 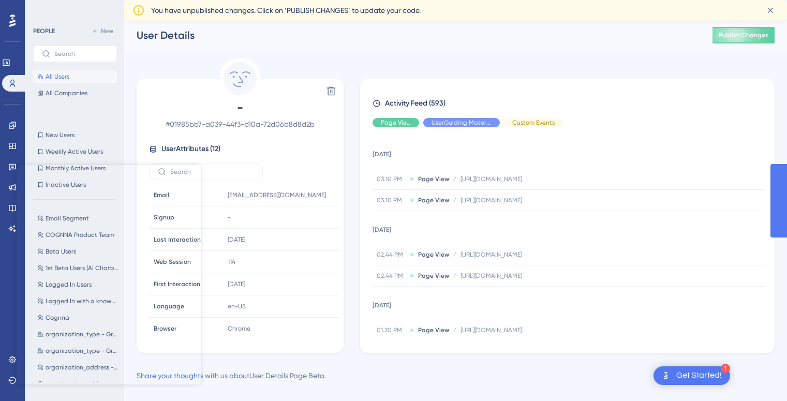 I want to click on button: Publish Changes, so click(x=743, y=35).